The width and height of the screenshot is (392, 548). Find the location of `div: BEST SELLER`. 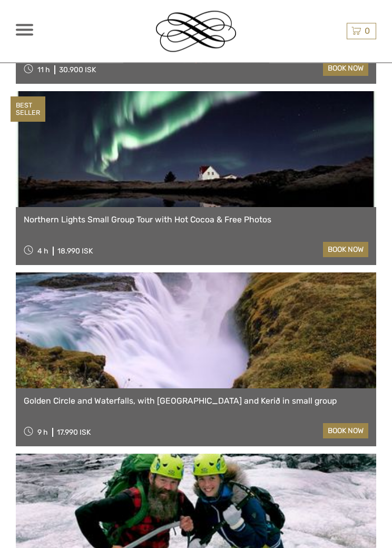

div: BEST SELLER is located at coordinates (28, 110).